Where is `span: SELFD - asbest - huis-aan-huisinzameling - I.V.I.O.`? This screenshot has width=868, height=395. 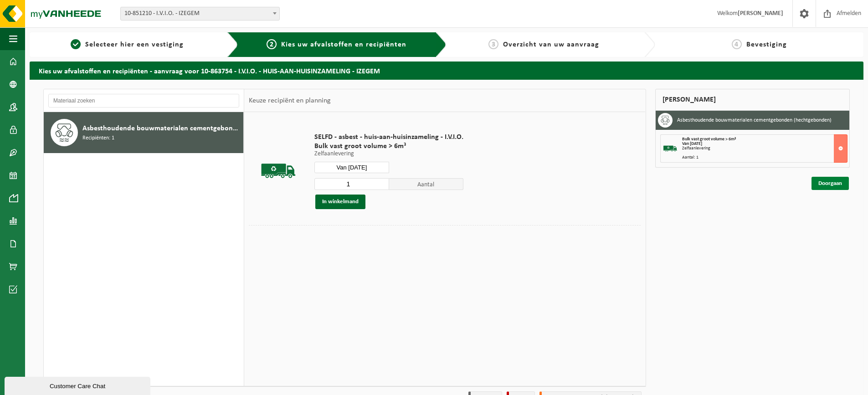 span: SELFD - asbest - huis-aan-huisinzameling - I.V.I.O. is located at coordinates (389, 137).